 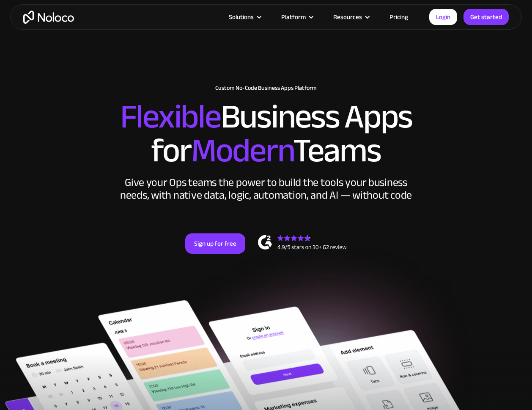 I want to click on h1: Custom No-Code Business Apps Platform, so click(x=266, y=88).